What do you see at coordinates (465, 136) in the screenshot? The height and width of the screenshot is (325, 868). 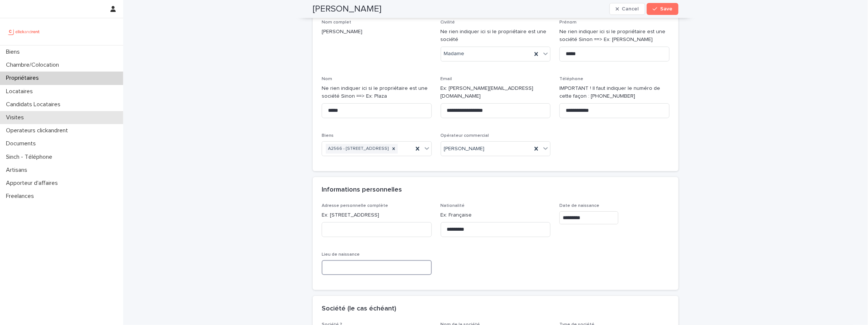 I see `span: Opérateur commercial` at bounding box center [465, 136].